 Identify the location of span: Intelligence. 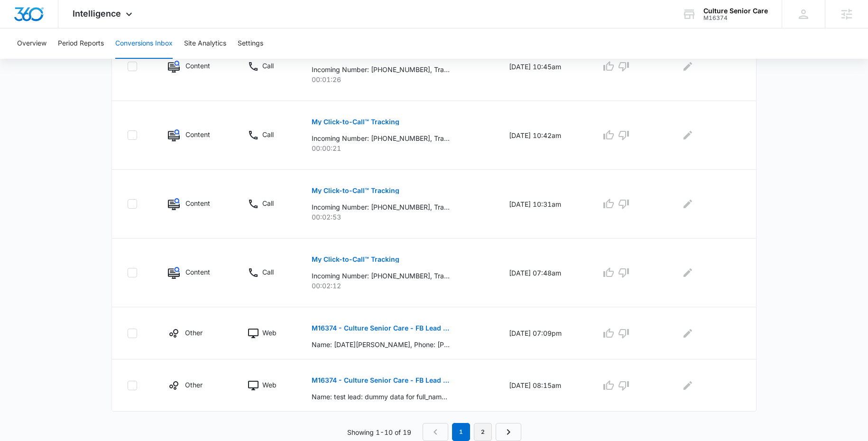
(97, 13).